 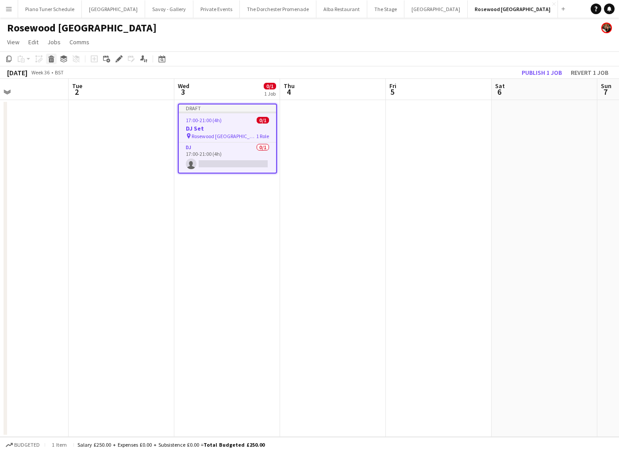 I want to click on span: 4, so click(x=289, y=92).